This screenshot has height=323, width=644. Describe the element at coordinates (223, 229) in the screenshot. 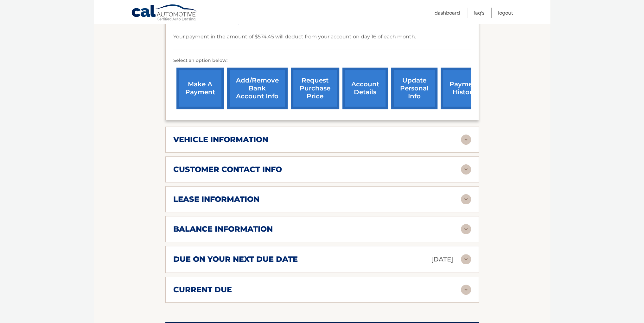

I see `h2: balance information` at that location.